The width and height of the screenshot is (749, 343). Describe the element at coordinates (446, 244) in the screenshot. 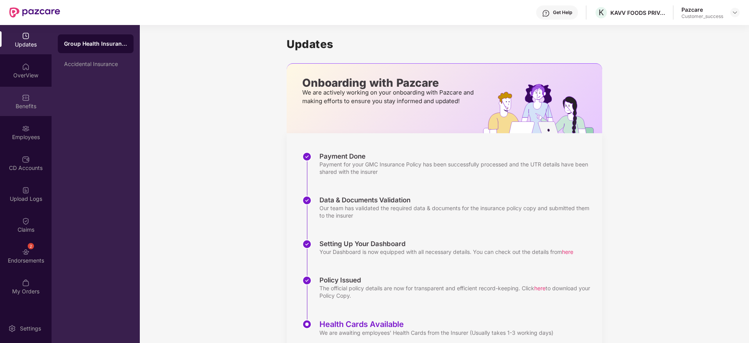

I see `div: Setting Up Your Dashboard` at that location.